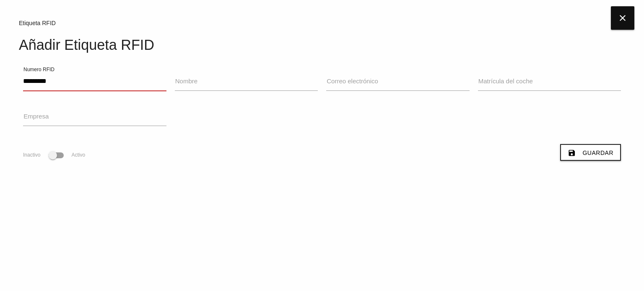 The image size is (644, 291). What do you see at coordinates (36, 116) in the screenshot?
I see `label: Empresa` at bounding box center [36, 116].